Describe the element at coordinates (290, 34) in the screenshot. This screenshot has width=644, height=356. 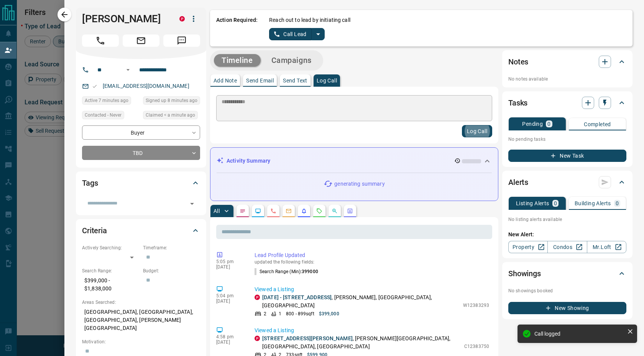
I see `button: Call Lead` at that location.